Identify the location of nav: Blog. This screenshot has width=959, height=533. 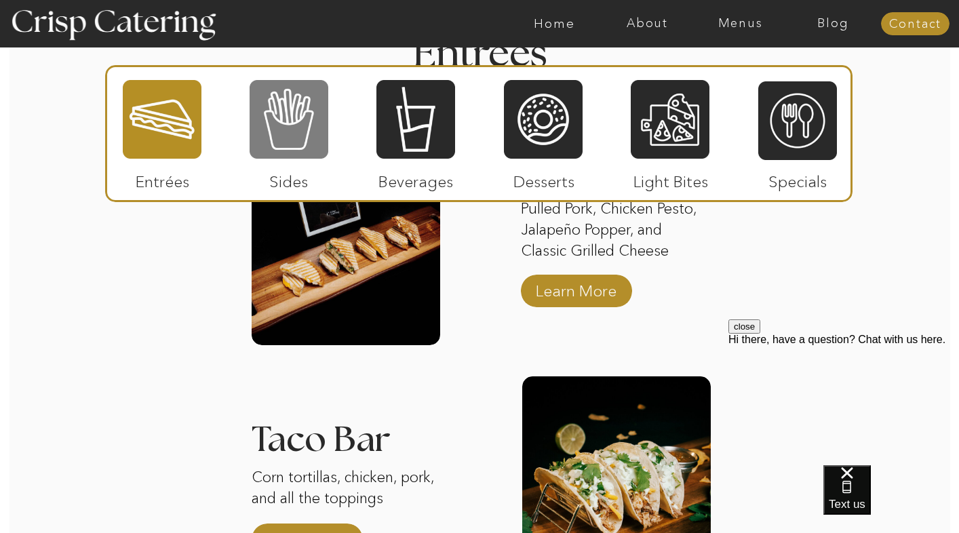
(833, 24).